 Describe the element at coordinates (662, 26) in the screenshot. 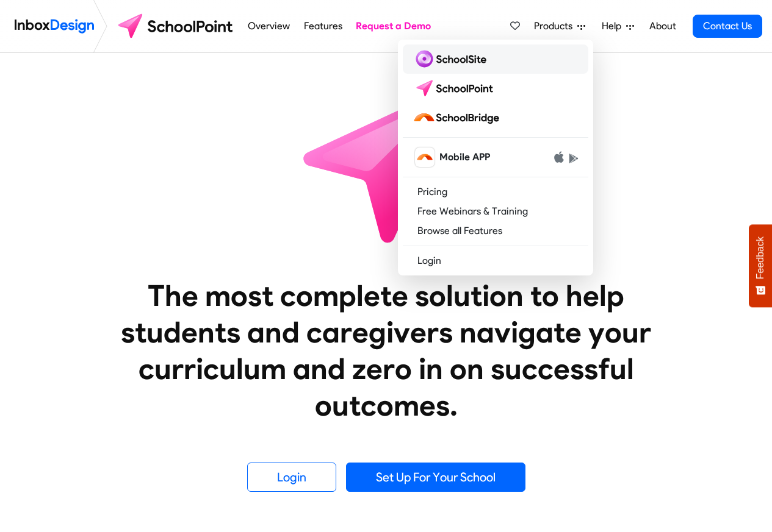

I see `a: About` at that location.